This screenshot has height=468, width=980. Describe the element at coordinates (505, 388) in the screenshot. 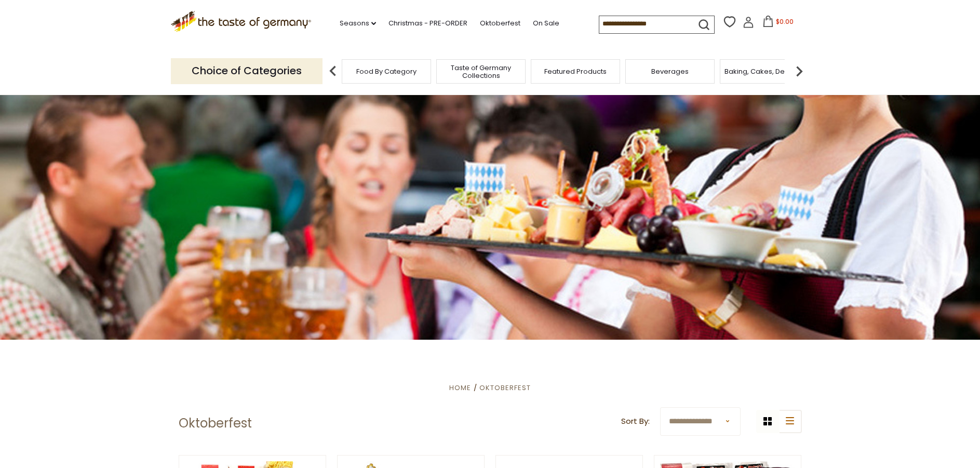

I see `span: Oktoberfest` at that location.